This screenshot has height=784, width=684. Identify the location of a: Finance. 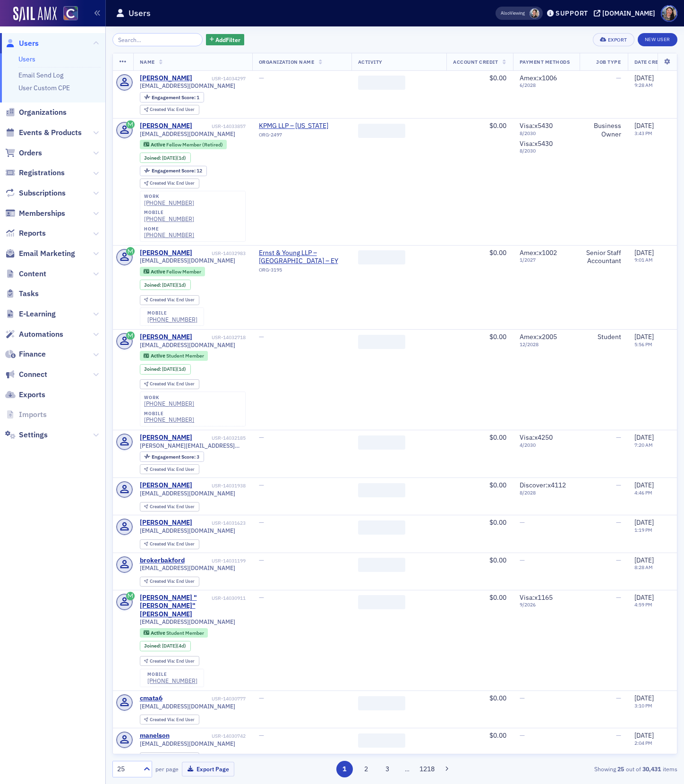
(25, 354).